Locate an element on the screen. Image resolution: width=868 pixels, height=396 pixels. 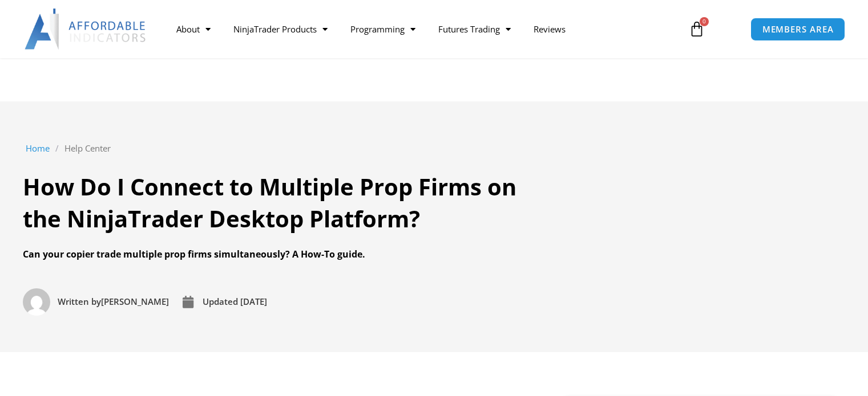
div: Can your copier trade multiple prop firms simultaneously? A How-To guide. is located at coordinates (285, 255).